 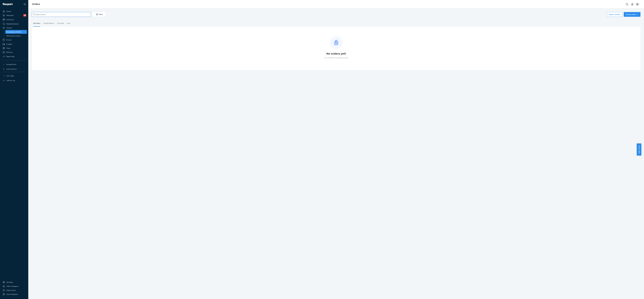 I want to click on div: Prep, so click(x=8, y=48).